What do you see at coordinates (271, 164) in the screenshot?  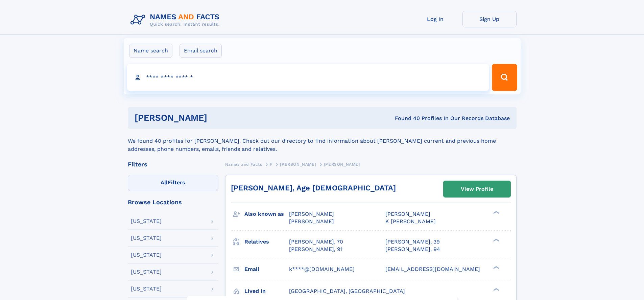 I see `span: F` at bounding box center [271, 164].